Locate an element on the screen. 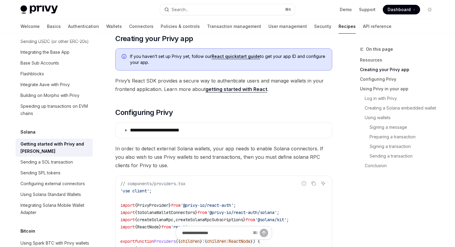  button: Ask AI is located at coordinates (323, 184).